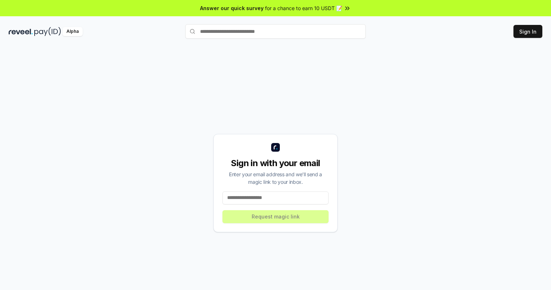 The width and height of the screenshot is (551, 290). What do you see at coordinates (304, 8) in the screenshot?
I see `span: for a chance to earn 10 USDT 📝` at bounding box center [304, 8].